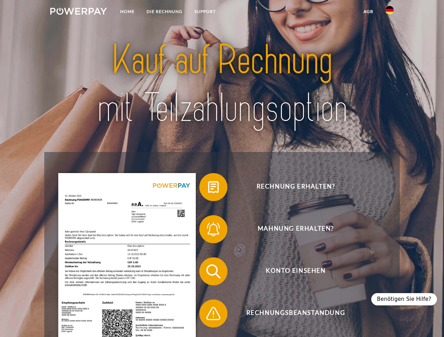  I want to click on a: Rechnungsbeanstandung, so click(291, 314).